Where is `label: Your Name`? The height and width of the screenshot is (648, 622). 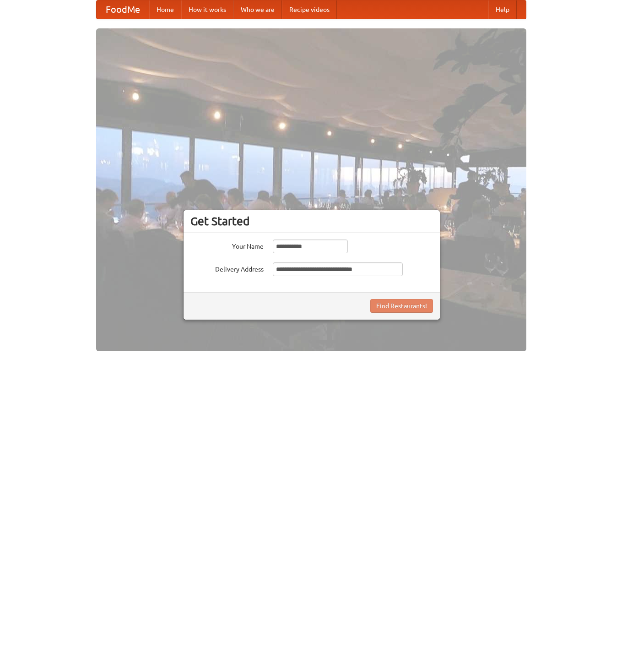 label: Your Name is located at coordinates (227, 245).